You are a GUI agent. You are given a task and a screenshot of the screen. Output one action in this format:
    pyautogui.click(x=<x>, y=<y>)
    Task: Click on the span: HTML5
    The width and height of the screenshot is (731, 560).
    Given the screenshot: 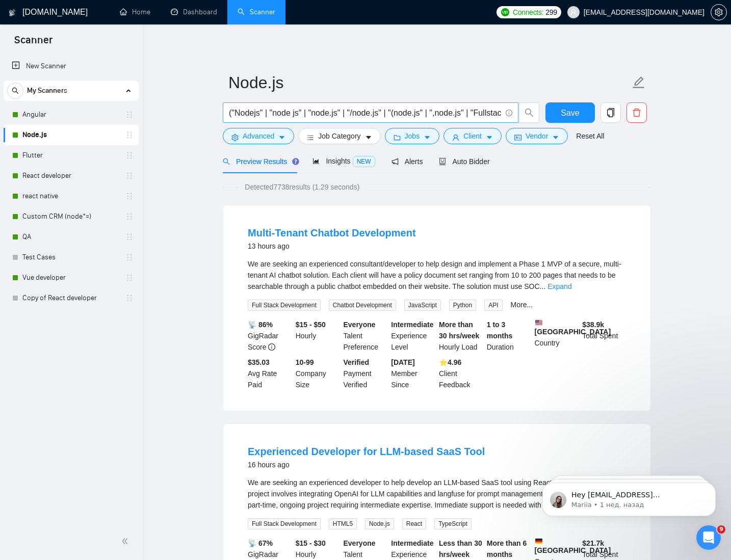 What is the action you would take?
    pyautogui.click(x=343, y=524)
    